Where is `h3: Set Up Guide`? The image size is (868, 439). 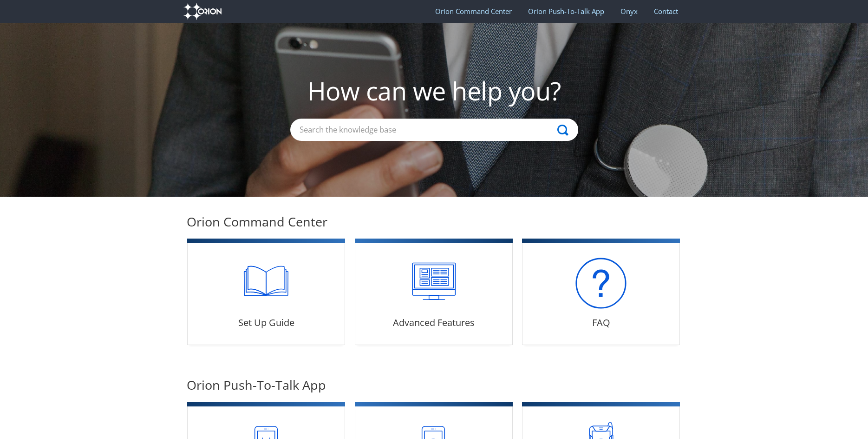
h3: Set Up Guide is located at coordinates (266, 323).